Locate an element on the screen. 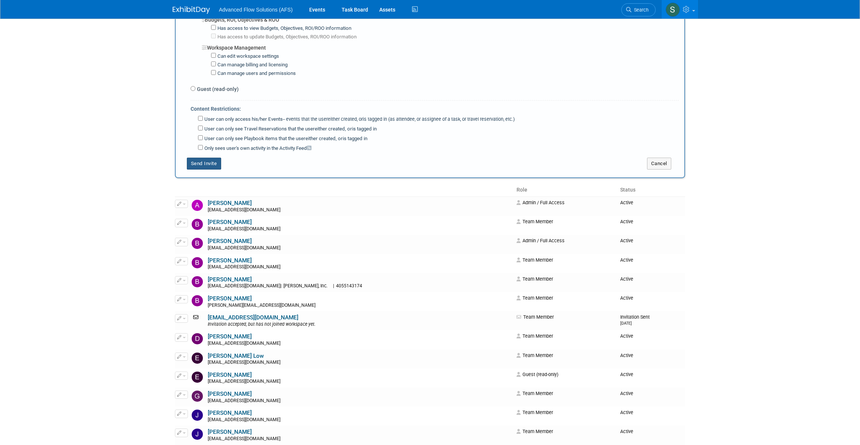  span: 4055143174 is located at coordinates (349, 286).